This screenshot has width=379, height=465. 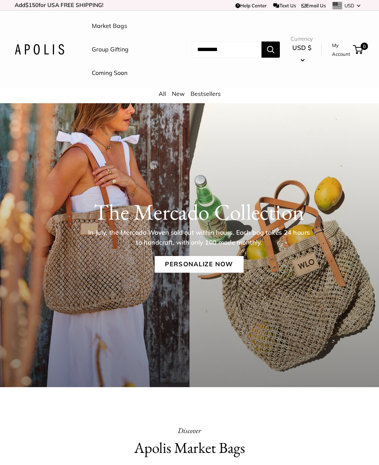 What do you see at coordinates (301, 39) in the screenshot?
I see `span: Currency` at bounding box center [301, 39].